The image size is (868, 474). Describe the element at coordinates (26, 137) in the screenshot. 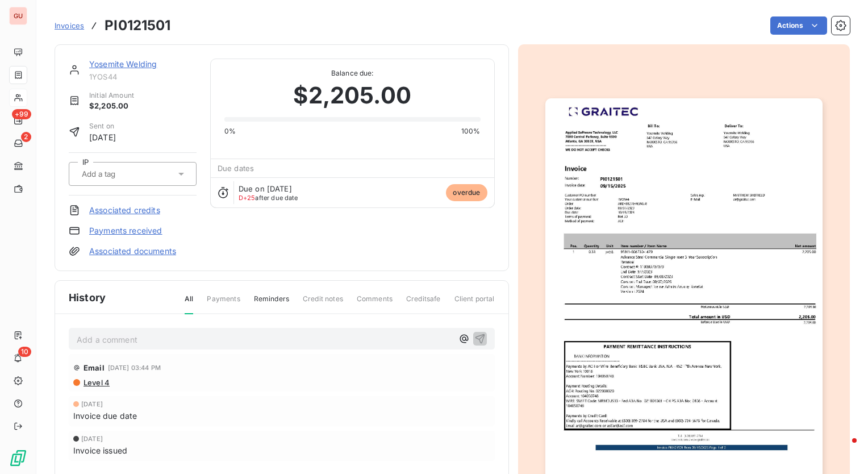

I see `span: 2` at that location.